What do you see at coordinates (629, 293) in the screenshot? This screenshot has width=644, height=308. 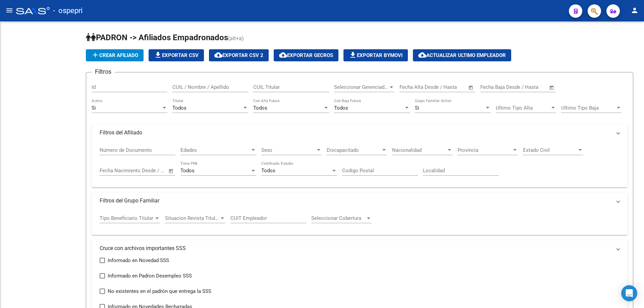 I see `div: Open Intercom Messenger` at bounding box center [629, 293].